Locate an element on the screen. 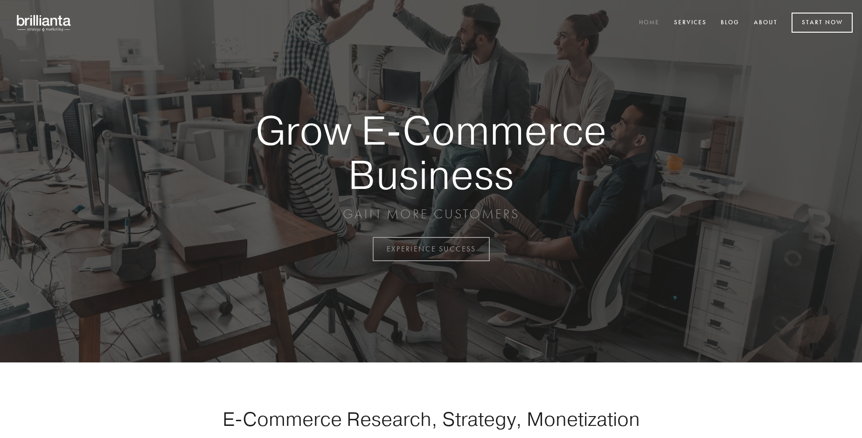  a: EXPERIENCE SUCCESS is located at coordinates (431, 249).